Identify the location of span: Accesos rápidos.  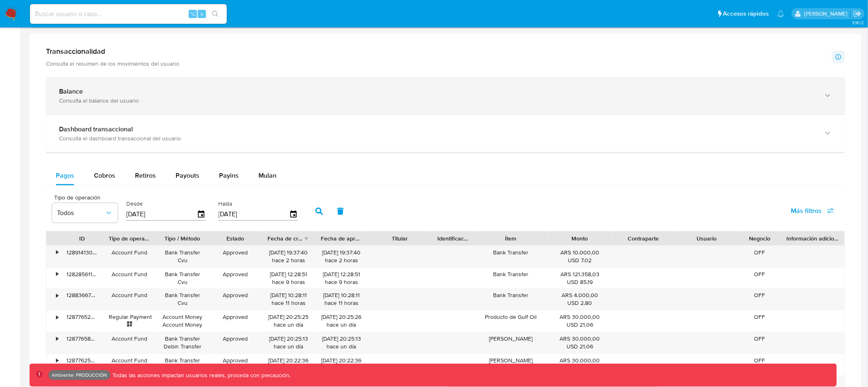
(746, 14).